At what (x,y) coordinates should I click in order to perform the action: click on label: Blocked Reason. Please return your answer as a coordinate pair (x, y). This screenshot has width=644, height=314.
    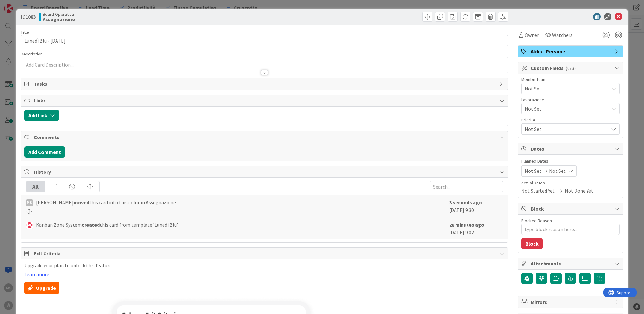
    Looking at the image, I should click on (536, 221).